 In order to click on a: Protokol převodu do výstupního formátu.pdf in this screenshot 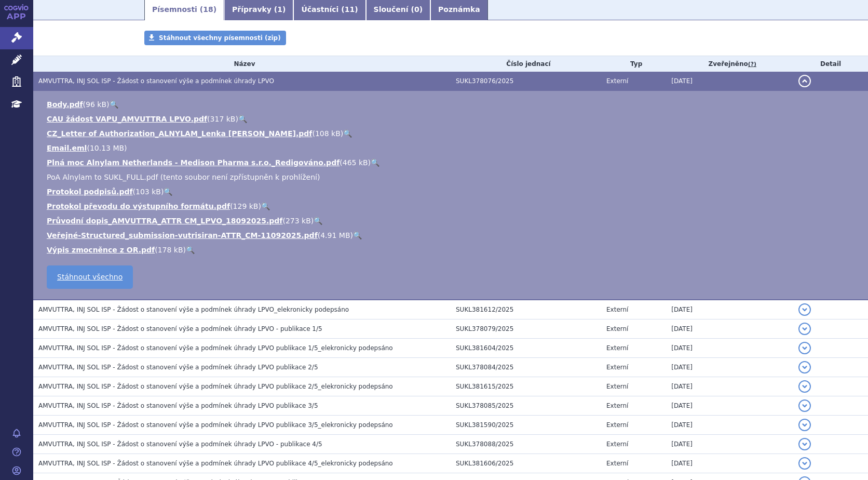, I will do `click(138, 207)`.